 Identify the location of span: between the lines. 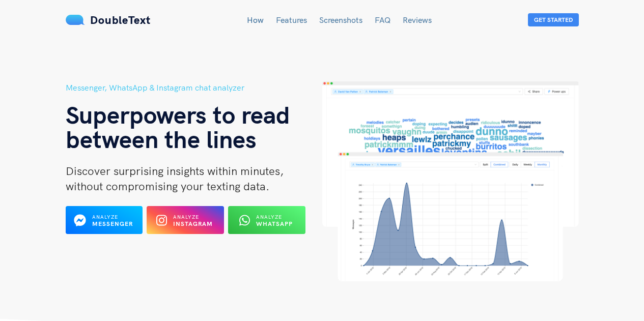
(161, 139).